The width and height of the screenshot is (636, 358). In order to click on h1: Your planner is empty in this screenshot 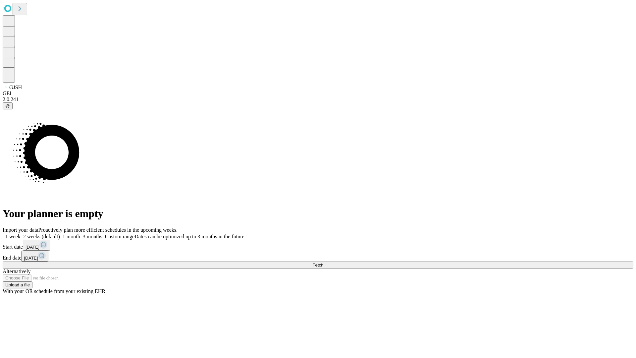, I will do `click(318, 213)`.